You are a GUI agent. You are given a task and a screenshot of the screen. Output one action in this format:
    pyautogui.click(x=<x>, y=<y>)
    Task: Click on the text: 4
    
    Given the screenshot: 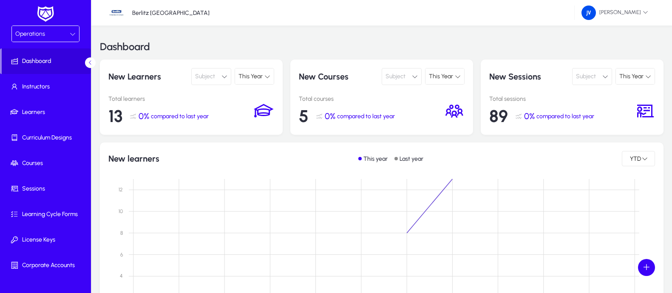 What is the action you would take?
    pyautogui.click(x=121, y=276)
    